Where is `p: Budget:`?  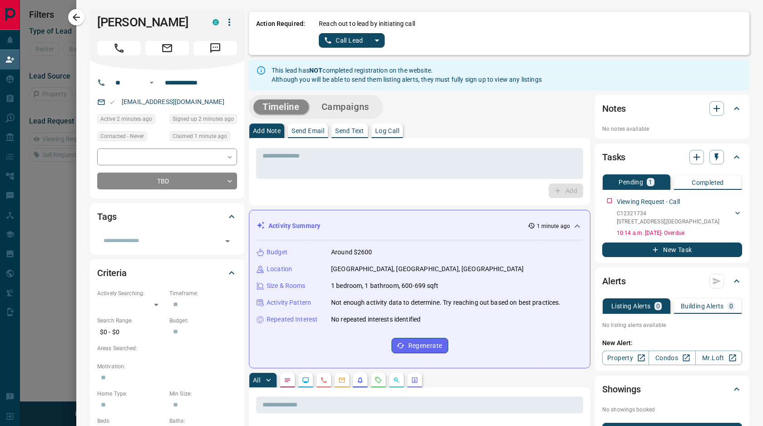
p: Budget: is located at coordinates (203, 321).